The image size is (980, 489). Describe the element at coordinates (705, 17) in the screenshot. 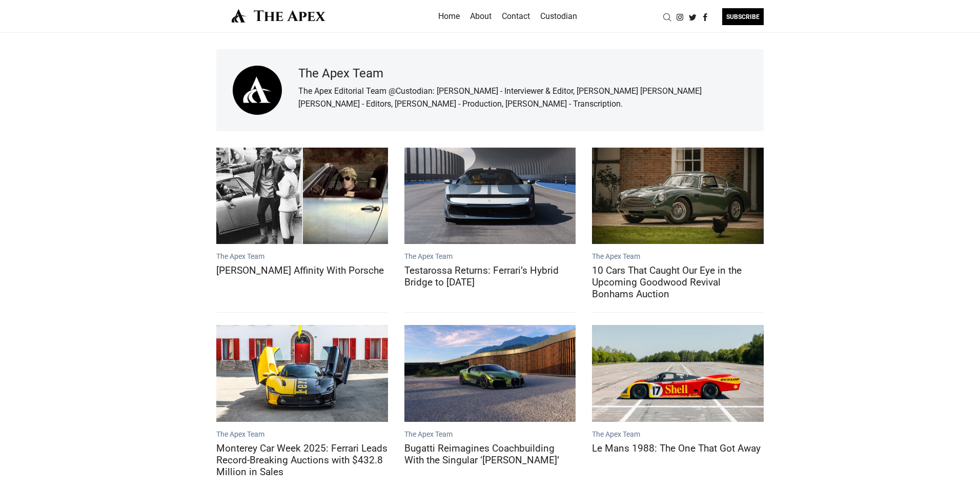

I see `a: Facebook` at that location.